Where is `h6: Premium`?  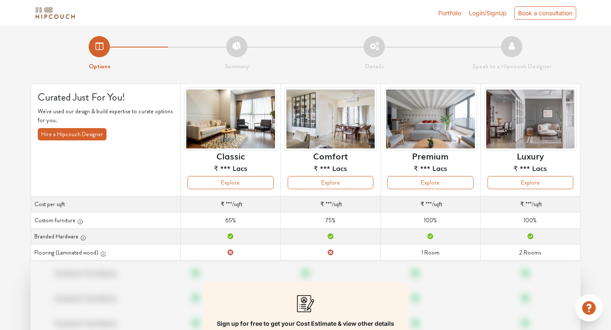
h6: Premium is located at coordinates (430, 156).